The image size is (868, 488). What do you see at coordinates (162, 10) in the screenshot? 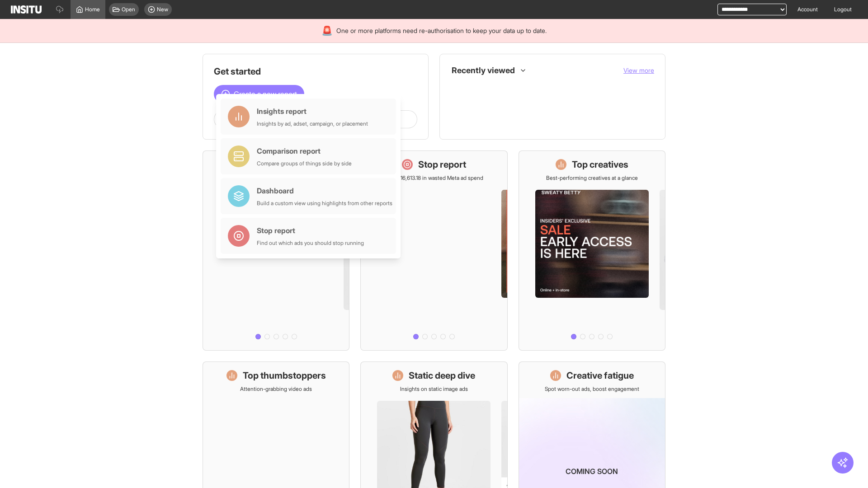
I see `span: New` at bounding box center [162, 10].